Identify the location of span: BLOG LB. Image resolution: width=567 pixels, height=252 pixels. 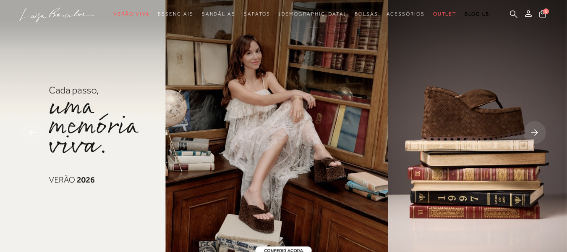
(477, 14).